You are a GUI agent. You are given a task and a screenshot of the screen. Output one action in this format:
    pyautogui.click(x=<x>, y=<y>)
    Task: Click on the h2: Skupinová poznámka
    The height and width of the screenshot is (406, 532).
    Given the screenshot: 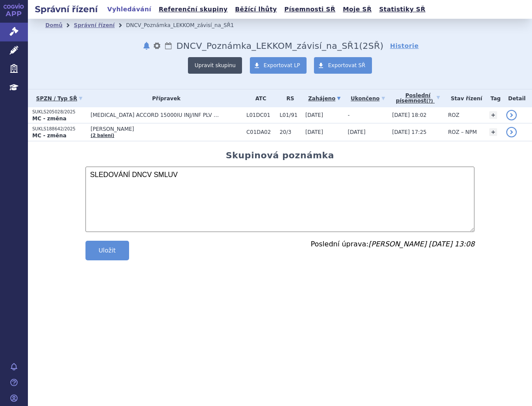 What is the action you would take?
    pyautogui.click(x=280, y=155)
    